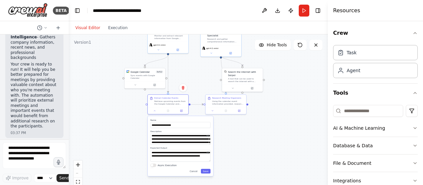 This screenshot has height=185, width=423. Describe the element at coordinates (170, 102) in the screenshot. I see `div: Retrieve upcoming events from the Google Calendar and extract key information including event tit...` at that location.